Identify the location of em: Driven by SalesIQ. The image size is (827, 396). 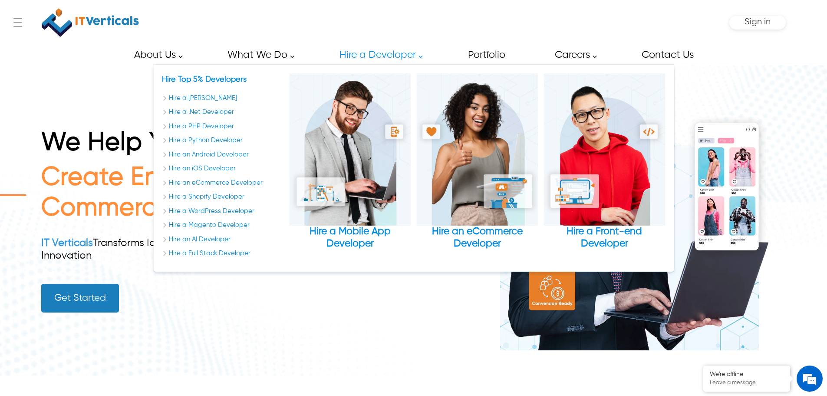
(89, 231).